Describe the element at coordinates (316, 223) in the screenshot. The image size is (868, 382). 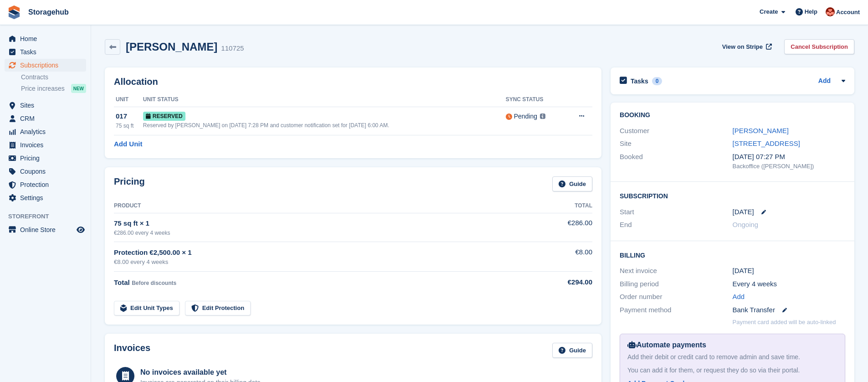
I see `div: 75 sq ft × 1` at that location.